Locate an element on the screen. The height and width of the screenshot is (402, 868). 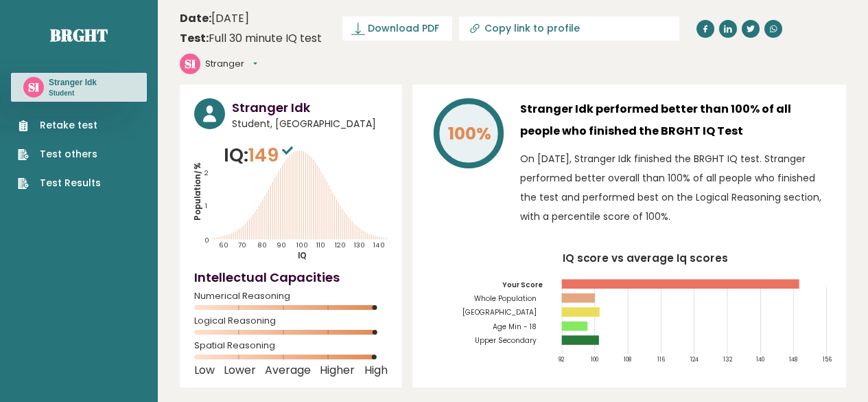
span: Numerical Reasoning is located at coordinates (291, 296).